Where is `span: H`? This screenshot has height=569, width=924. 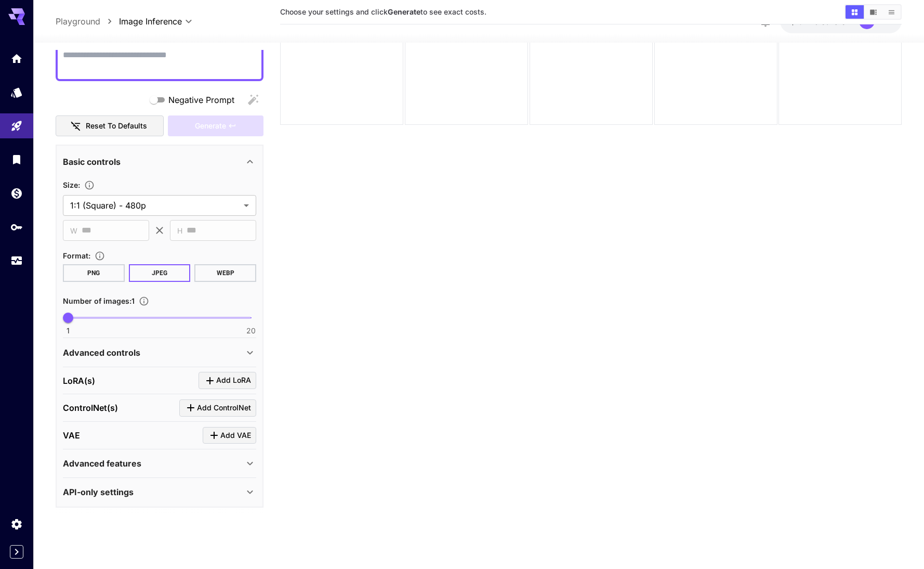
span: H is located at coordinates (180, 230).